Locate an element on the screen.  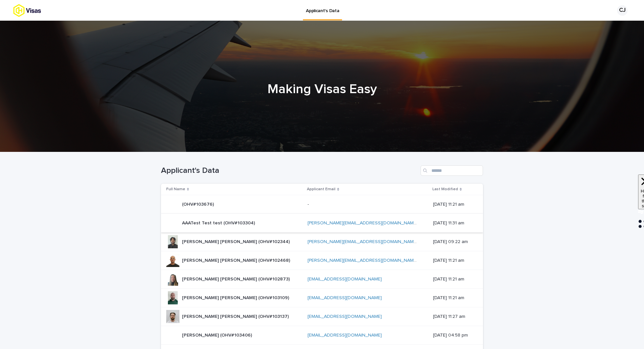
p: Full Name is located at coordinates (176, 189).